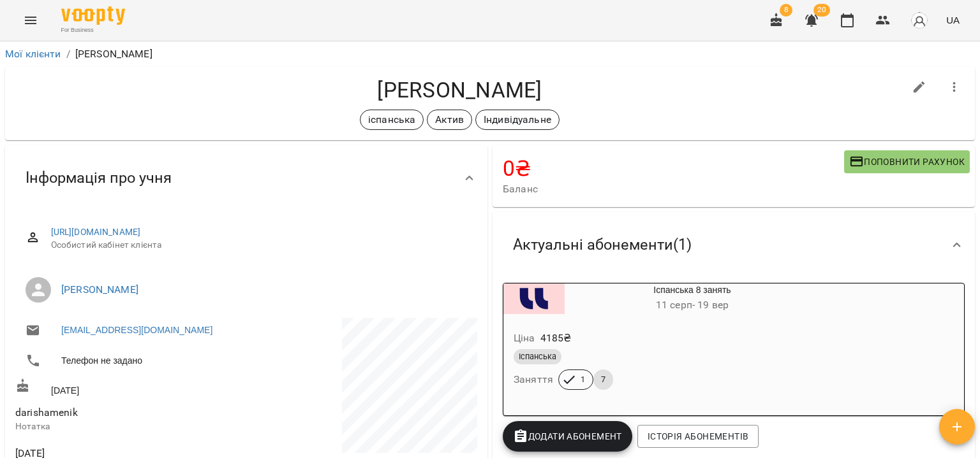 This screenshot has width=980, height=465. I want to click on h6: Заняття, so click(534, 380).